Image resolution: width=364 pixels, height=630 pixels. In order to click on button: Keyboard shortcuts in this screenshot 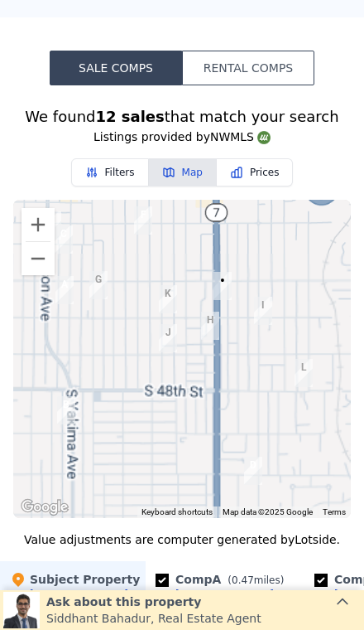, I will do `click(178, 512)`.